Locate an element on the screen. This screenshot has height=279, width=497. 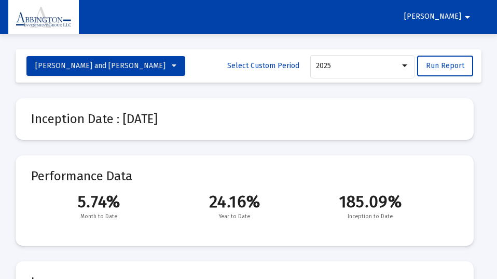
span: Year to Date is located at coordinates (235, 216).